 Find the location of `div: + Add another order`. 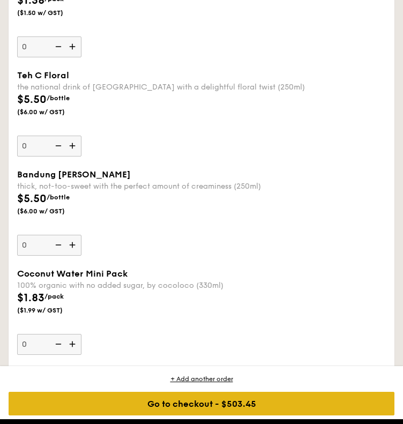

div: + Add another order is located at coordinates (201, 379).